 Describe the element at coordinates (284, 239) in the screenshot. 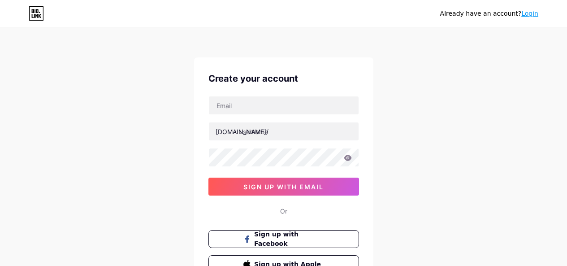

I see `button: Sign up with Facebook` at that location.